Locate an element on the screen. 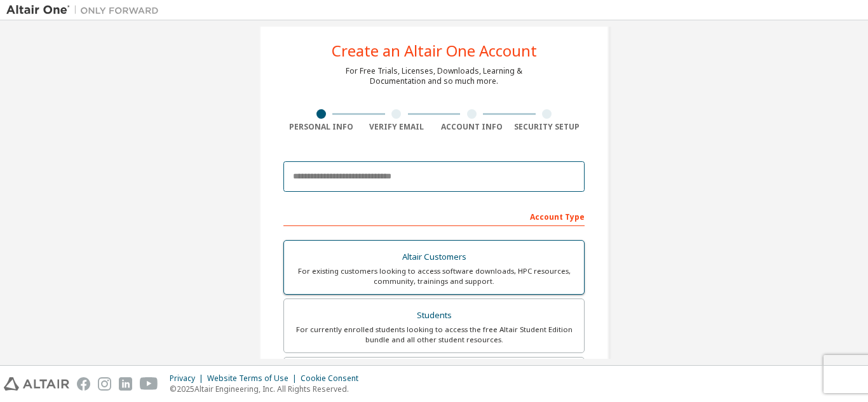  div: Account Info is located at coordinates (471, 127).